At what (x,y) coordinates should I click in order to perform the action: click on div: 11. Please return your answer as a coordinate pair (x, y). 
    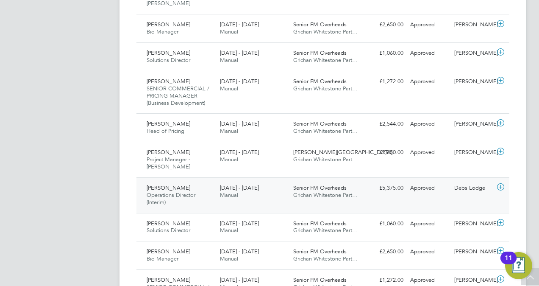
    Looking at the image, I should click on (509, 263).